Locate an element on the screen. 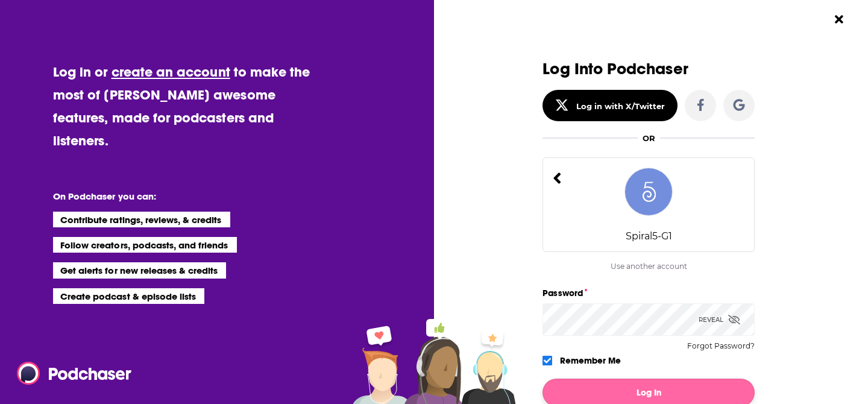 The height and width of the screenshot is (404, 868). h3: Log Into Podchaser is located at coordinates (648, 69).